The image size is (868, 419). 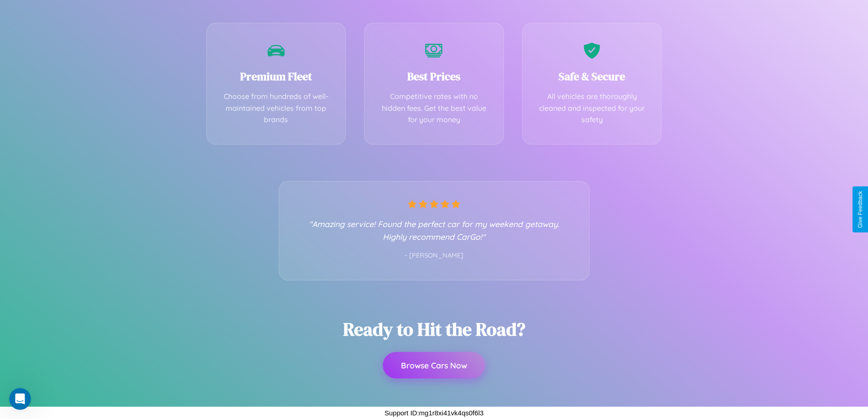 I want to click on p: "Amazing service! Found the perfect car for my weekend getaway. Highly recommend CarGo!", so click(x=435, y=231).